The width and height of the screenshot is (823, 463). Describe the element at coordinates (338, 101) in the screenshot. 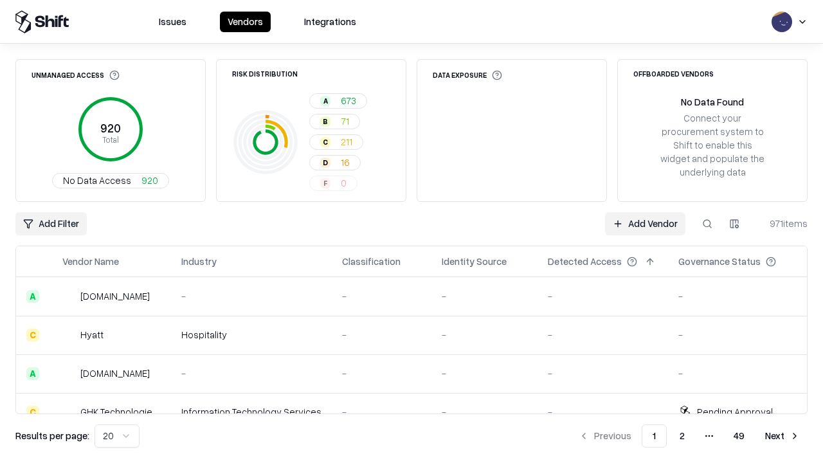

I see `button: A673` at that location.